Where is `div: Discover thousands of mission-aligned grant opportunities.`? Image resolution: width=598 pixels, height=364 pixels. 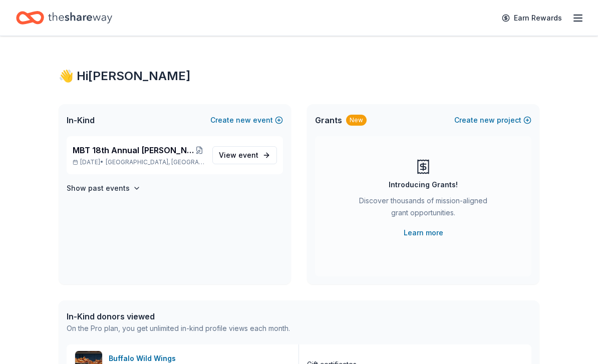 div: Discover thousands of mission-aligned grant opportunities. is located at coordinates (424, 209).